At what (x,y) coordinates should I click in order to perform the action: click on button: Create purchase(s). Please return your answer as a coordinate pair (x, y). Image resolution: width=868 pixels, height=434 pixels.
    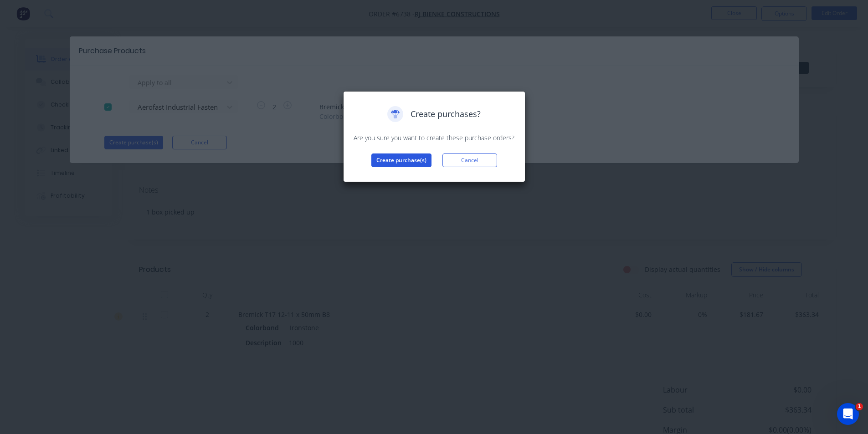
    Looking at the image, I should click on (402, 161).